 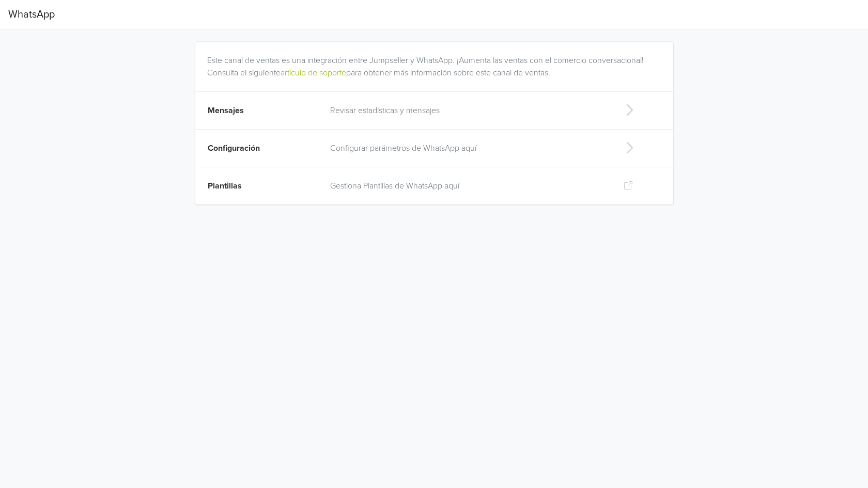 I want to click on p: Gestiona Plantillas de WhatsApp aquí, so click(x=468, y=186).